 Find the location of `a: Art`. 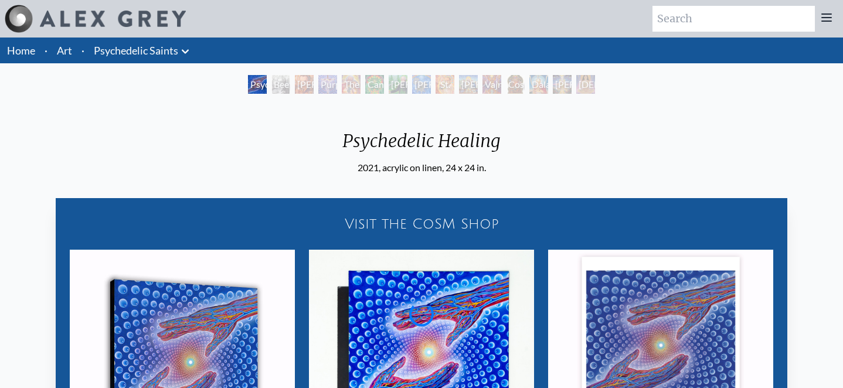

a: Art is located at coordinates (64, 50).